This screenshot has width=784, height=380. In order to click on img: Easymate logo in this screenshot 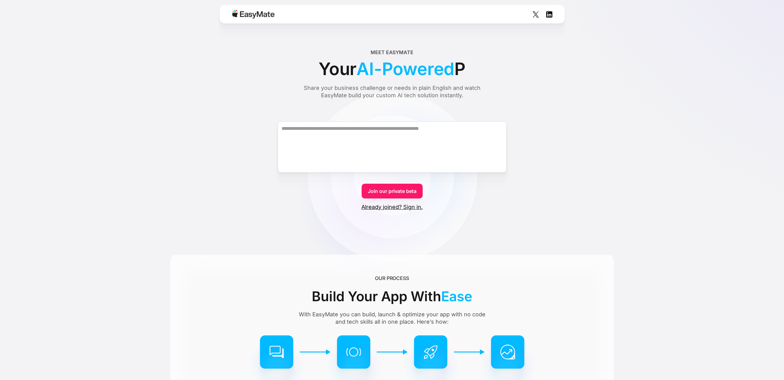, I will do `click(253, 14)`.